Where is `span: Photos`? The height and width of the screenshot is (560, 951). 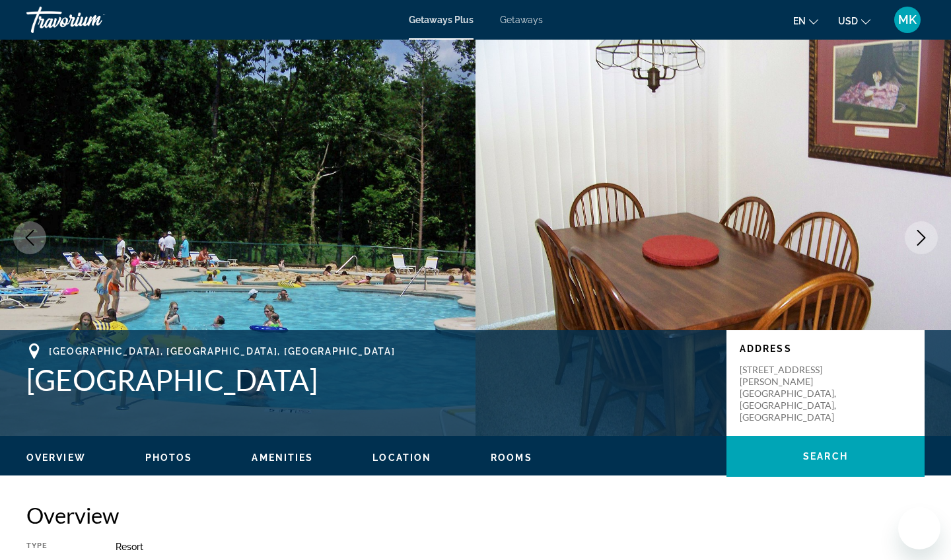 span: Photos is located at coordinates (169, 457).